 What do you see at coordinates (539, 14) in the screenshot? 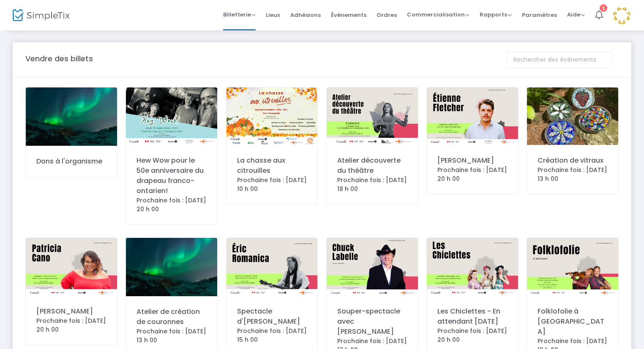
I see `font: Paramètres` at bounding box center [539, 14].